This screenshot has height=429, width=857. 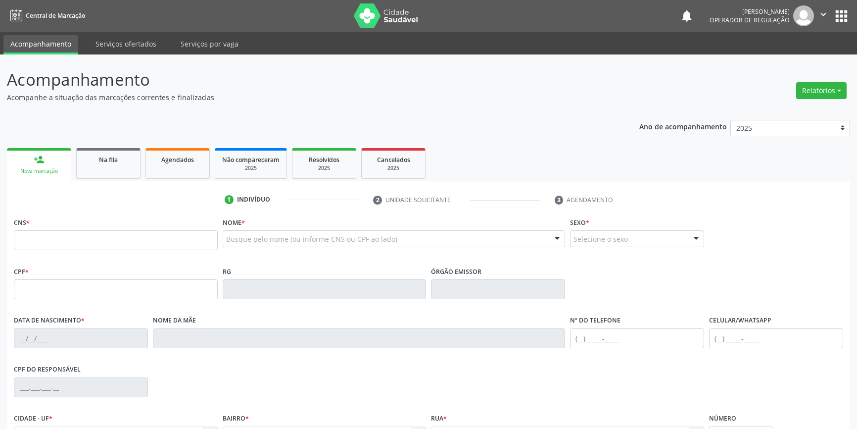 I want to click on a: Serviços ofertados, so click(x=126, y=44).